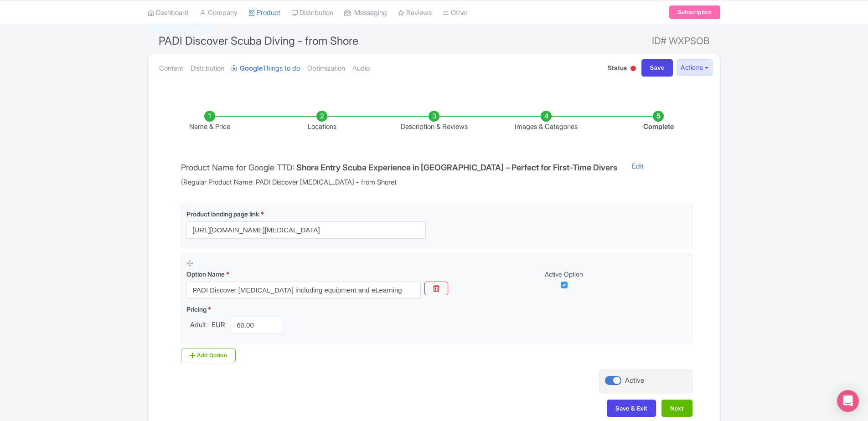  What do you see at coordinates (205, 274) in the screenshot?
I see `span: Option Name` at bounding box center [205, 274].